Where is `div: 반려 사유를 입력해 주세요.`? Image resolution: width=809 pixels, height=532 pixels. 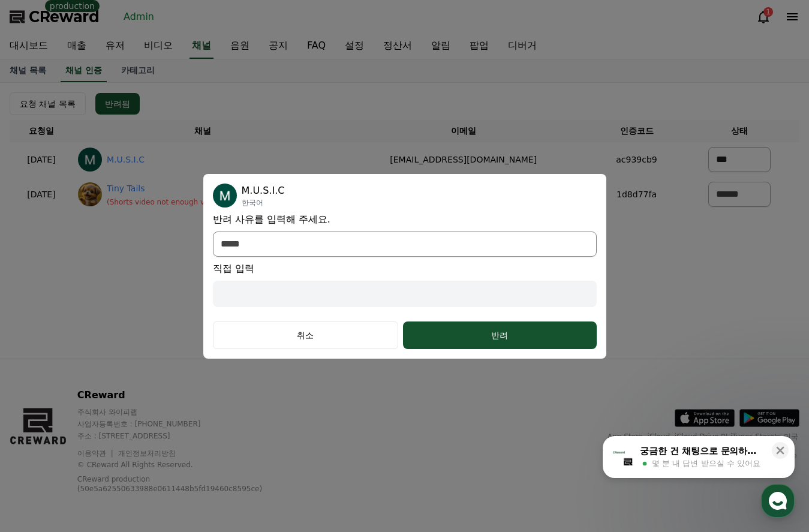 div: 반려 사유를 입력해 주세요. is located at coordinates (404, 266).